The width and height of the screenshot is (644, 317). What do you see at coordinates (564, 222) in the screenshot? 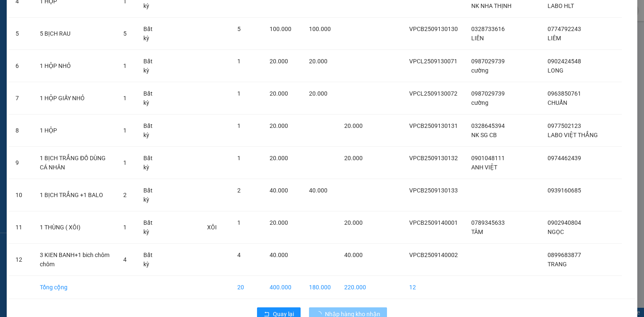
I see `span: 0902940804` at bounding box center [564, 222].